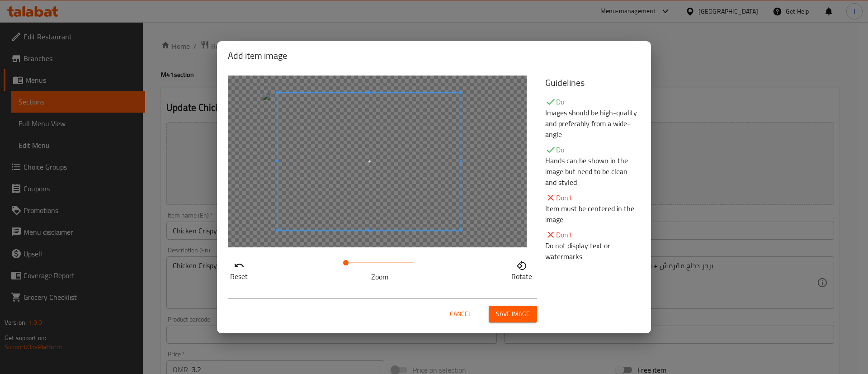 This screenshot has height=374, width=868. Describe the element at coordinates (593, 214) in the screenshot. I see `p: Item must be centered in the image` at that location.